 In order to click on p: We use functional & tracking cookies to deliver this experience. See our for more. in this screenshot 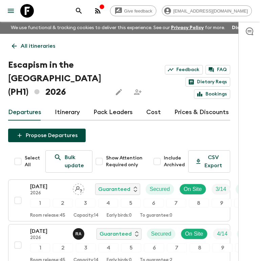, I will do `click(118, 28)`.